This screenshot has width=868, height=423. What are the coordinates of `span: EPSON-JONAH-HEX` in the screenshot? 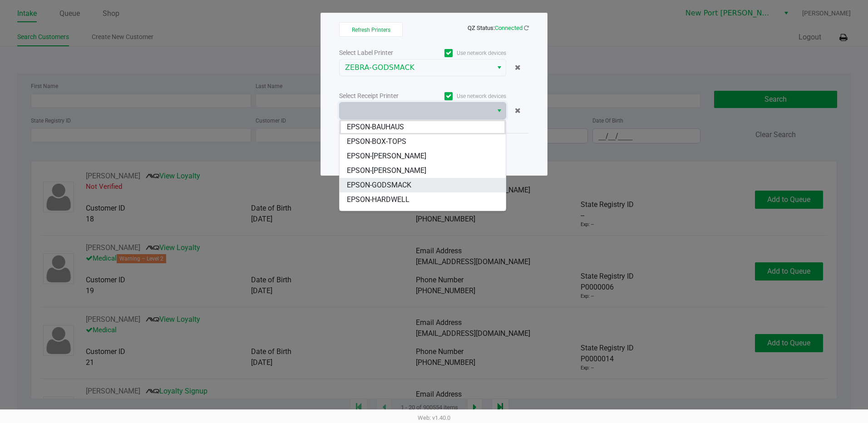 It's located at (379, 214).